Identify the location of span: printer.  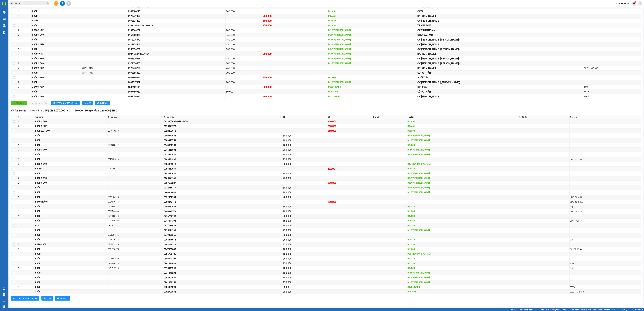
(85, 103).